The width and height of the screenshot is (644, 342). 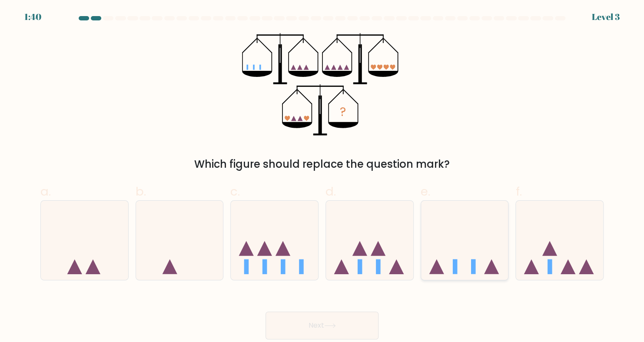 I want to click on div: Level 3, so click(x=606, y=17).